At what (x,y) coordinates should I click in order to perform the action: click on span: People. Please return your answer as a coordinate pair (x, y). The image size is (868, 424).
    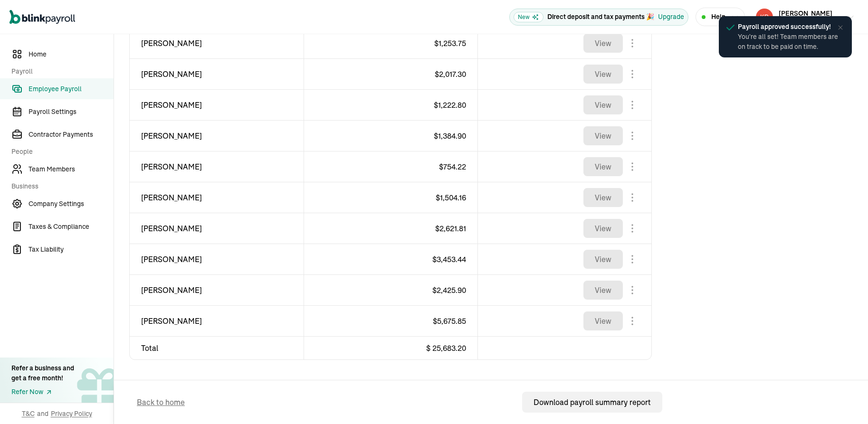
    Looking at the image, I should click on (59, 151).